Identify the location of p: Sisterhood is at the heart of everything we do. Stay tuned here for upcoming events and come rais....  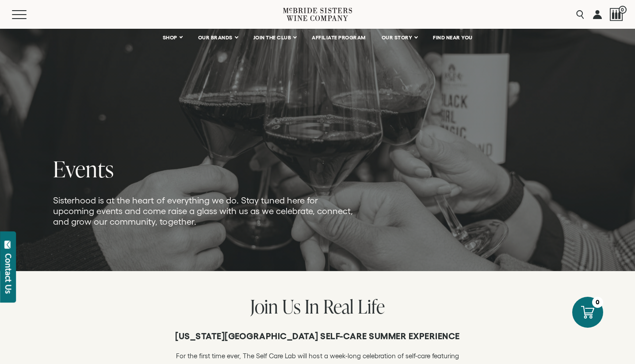
(205, 211).